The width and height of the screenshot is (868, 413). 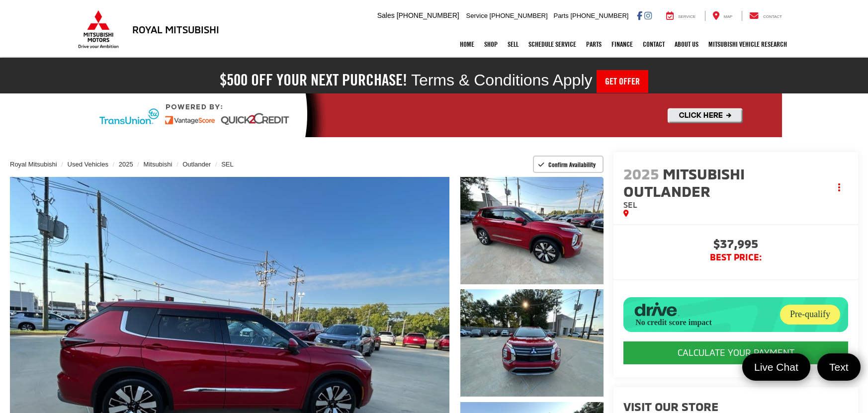 What do you see at coordinates (552, 44) in the screenshot?
I see `a: Schedule Service: Opens in a new tab` at bounding box center [552, 44].